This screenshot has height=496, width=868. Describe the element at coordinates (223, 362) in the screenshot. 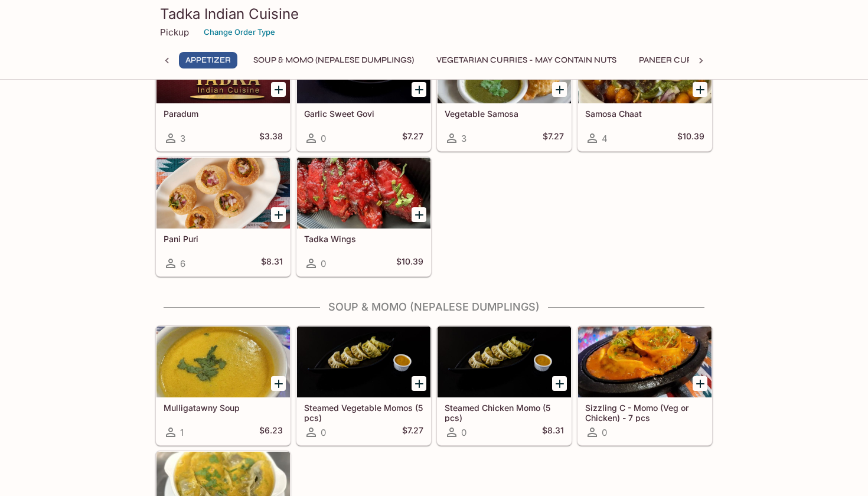

I see `div: Mulligatawny Soup` at that location.